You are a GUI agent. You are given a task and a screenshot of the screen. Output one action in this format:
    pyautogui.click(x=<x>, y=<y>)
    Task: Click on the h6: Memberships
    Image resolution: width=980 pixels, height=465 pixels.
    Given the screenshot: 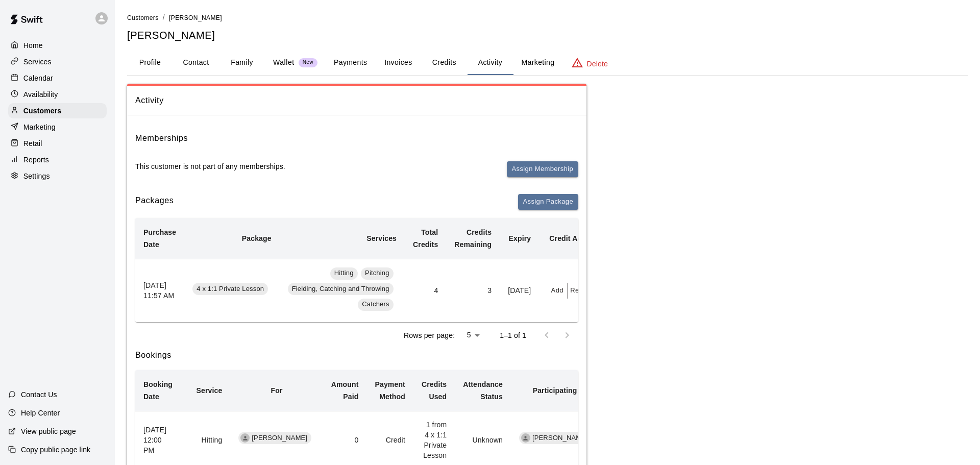 What is the action you would take?
    pyautogui.click(x=161, y=138)
    